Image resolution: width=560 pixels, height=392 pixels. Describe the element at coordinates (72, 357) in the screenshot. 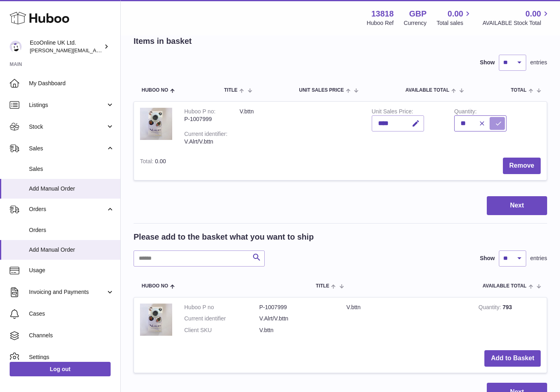

I see `span: Settings` at that location.